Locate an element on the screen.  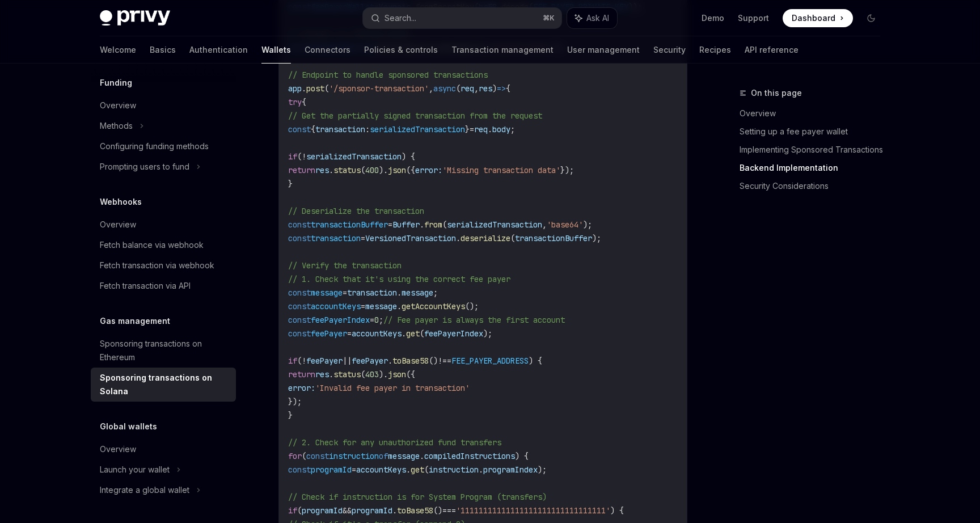
img: dark logo is located at coordinates (135, 19).